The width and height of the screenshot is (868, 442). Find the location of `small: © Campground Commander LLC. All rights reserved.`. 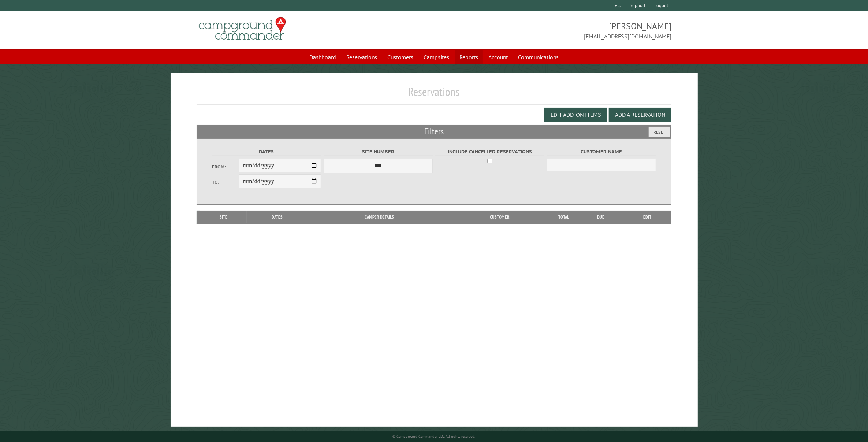

small: © Campground Commander LLC. All rights reserved. is located at coordinates (434, 437).